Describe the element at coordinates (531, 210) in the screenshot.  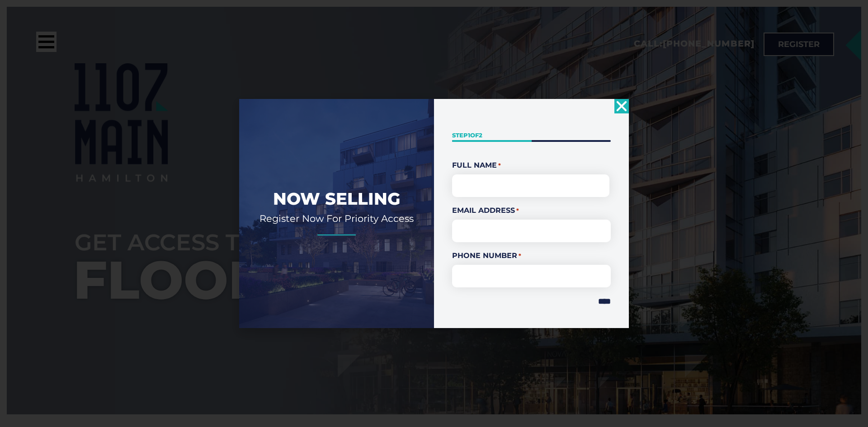
I see `label: Email Address` at that location.